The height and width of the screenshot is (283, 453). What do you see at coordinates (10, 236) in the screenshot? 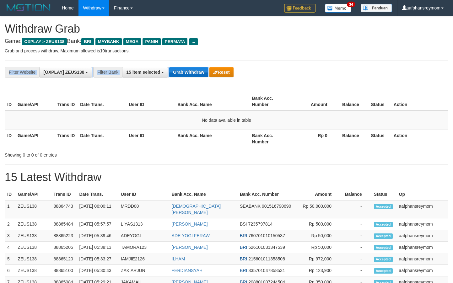
I see `td: 3` at bounding box center [10, 236].